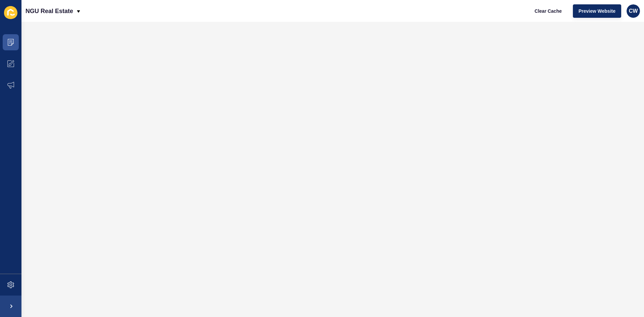 The width and height of the screenshot is (644, 317). I want to click on button: Preview Website, so click(597, 11).